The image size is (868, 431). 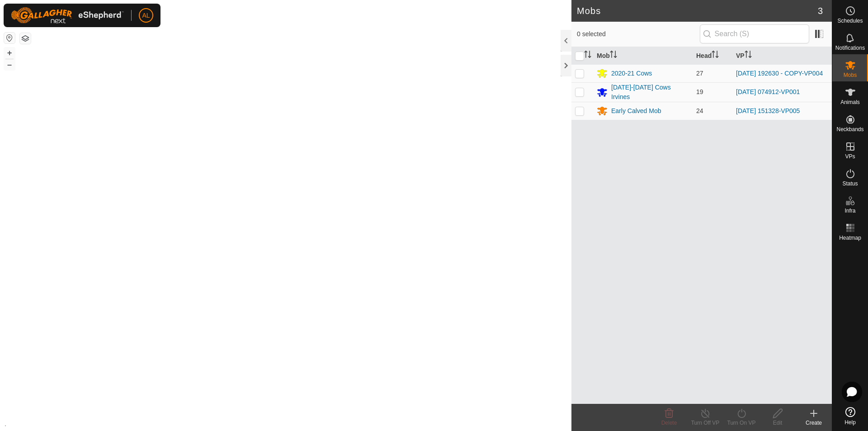 What do you see at coordinates (814, 423) in the screenshot?
I see `div: Create` at bounding box center [814, 423].